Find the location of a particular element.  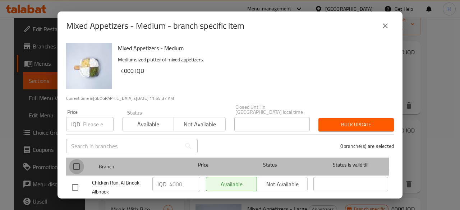

button: Bulk update is located at coordinates (356, 125).